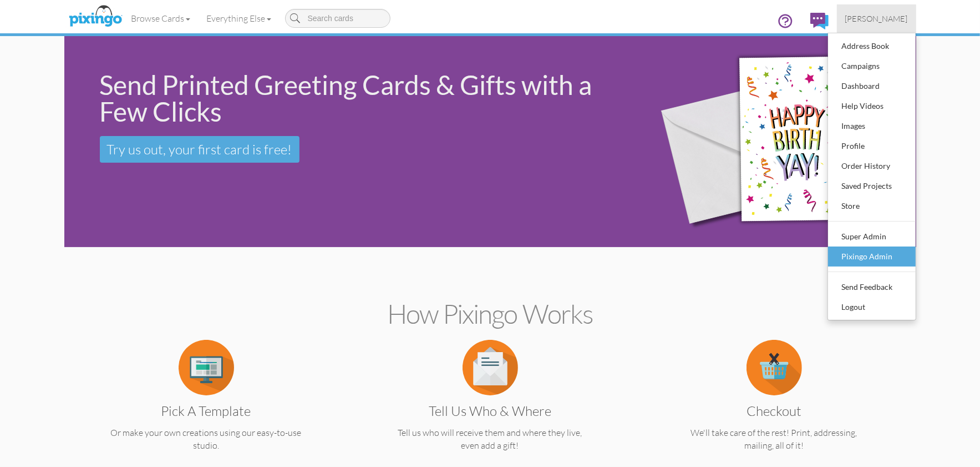 This screenshot has height=467, width=980. What do you see at coordinates (872, 166) in the screenshot?
I see `div: Order History` at bounding box center [872, 166].